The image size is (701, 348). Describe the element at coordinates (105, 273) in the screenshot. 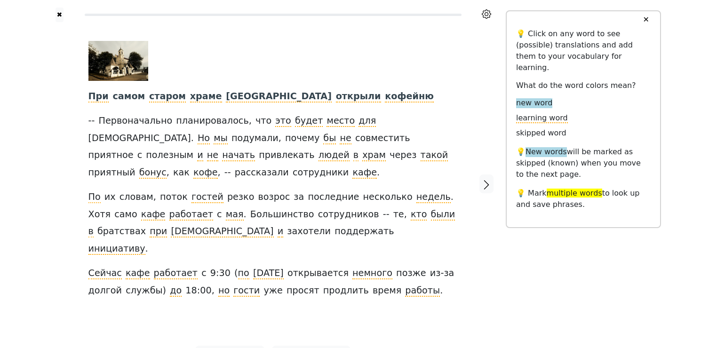

I see `span: Сейчас` at that location.